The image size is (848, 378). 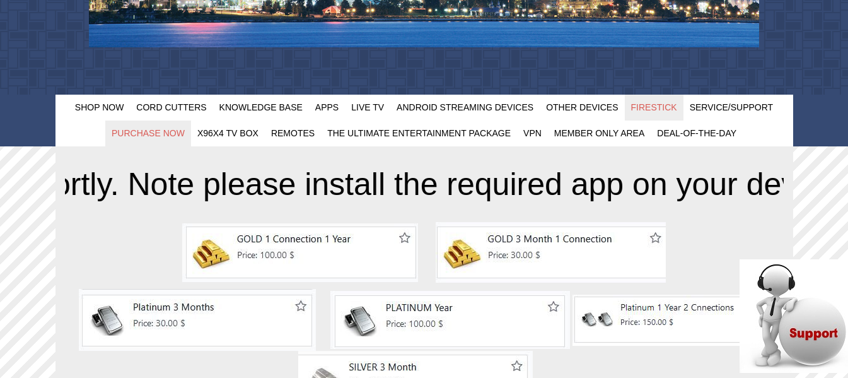 What do you see at coordinates (100, 107) in the screenshot?
I see `span: Shop Now` at bounding box center [100, 107].